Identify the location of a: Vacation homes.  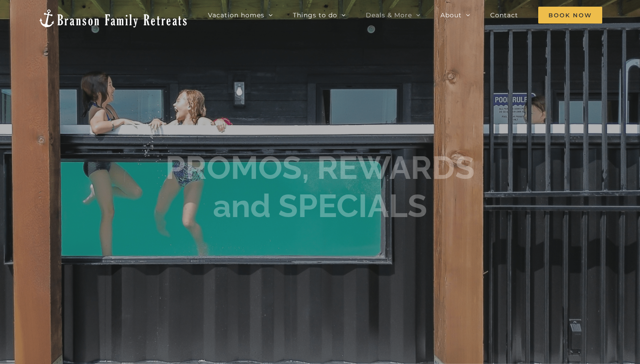
(240, 15).